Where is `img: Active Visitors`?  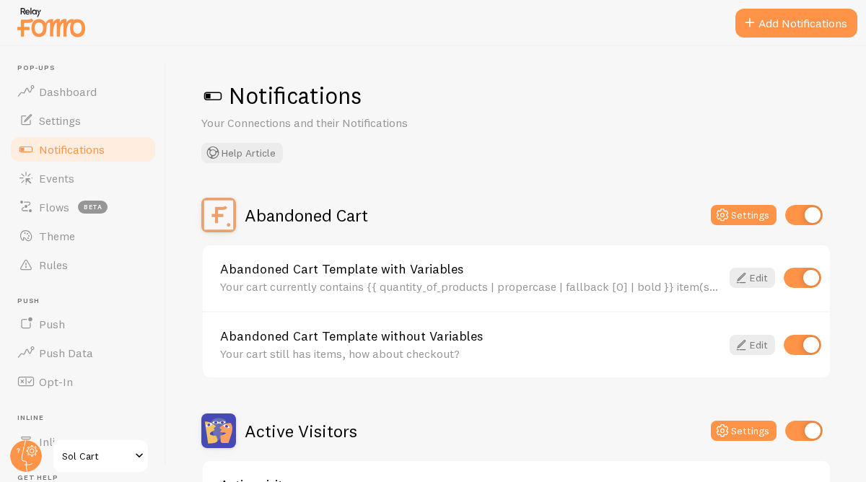
img: Active Visitors is located at coordinates (219, 431).